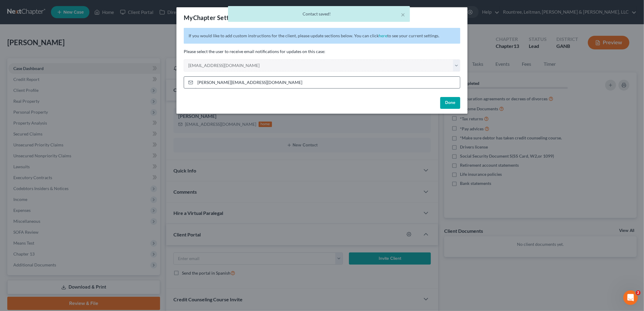  Describe the element at coordinates (638, 293) in the screenshot. I see `span: 2` at that location.